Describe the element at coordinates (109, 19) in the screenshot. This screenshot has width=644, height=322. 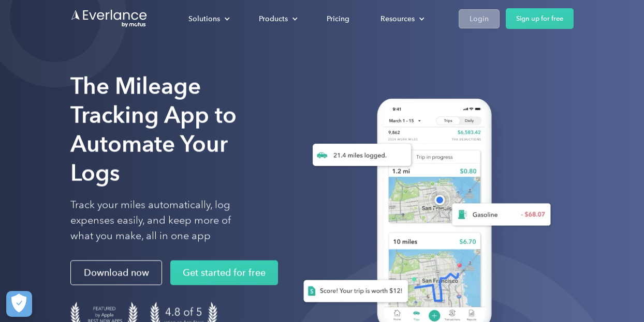
I see `a: Go to homepage` at that location.